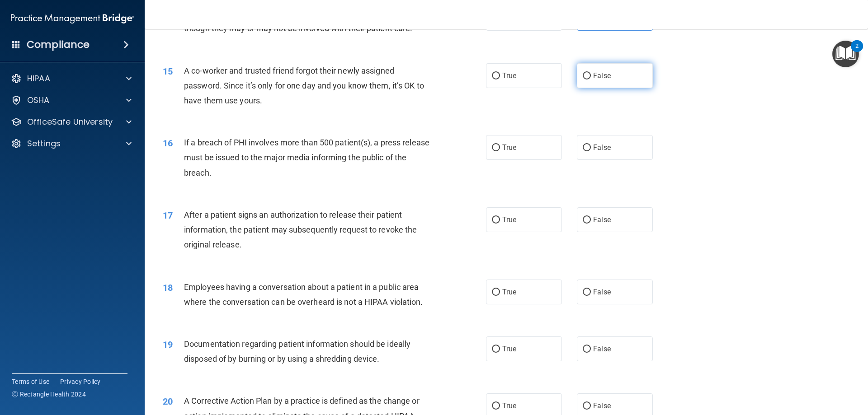  What do you see at coordinates (71, 79) in the screenshot?
I see `a: HIPAA` at bounding box center [71, 79].